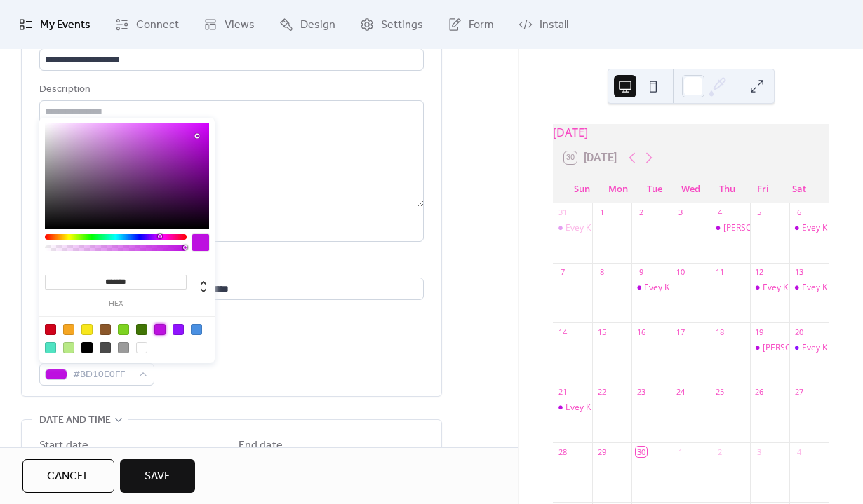 The image size is (863, 504). What do you see at coordinates (471, 24) in the screenshot?
I see `a: Form` at bounding box center [471, 24].